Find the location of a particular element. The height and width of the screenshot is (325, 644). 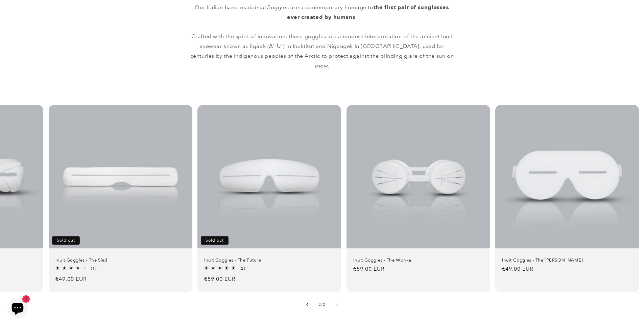

em: Inuit is located at coordinates (261, 7).